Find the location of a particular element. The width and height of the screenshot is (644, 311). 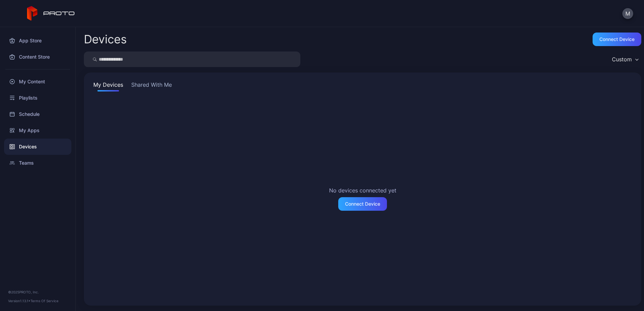

a: App Store is located at coordinates (38, 40).